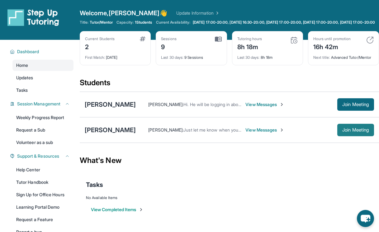  I want to click on div: 16h 42m, so click(332, 46).